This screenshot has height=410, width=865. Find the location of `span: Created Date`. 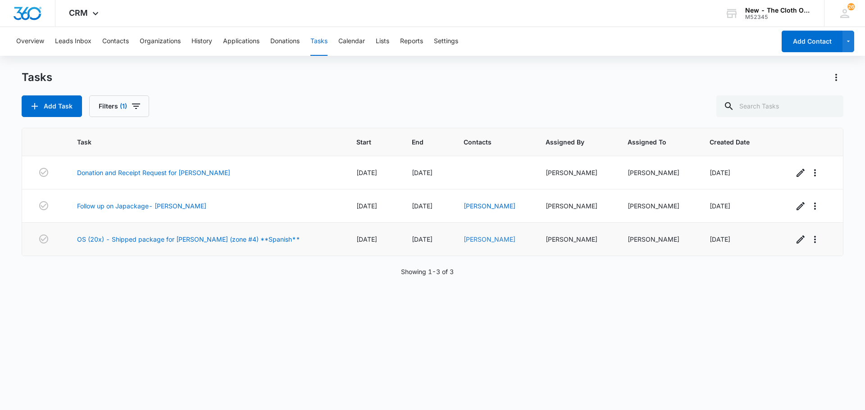

span: Created Date is located at coordinates (734, 142).